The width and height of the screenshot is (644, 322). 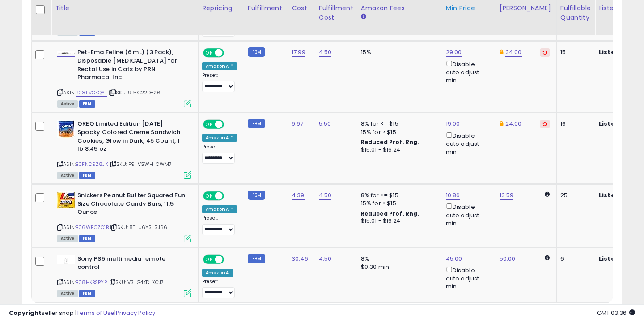 I want to click on a: 4.39, so click(x=298, y=195).